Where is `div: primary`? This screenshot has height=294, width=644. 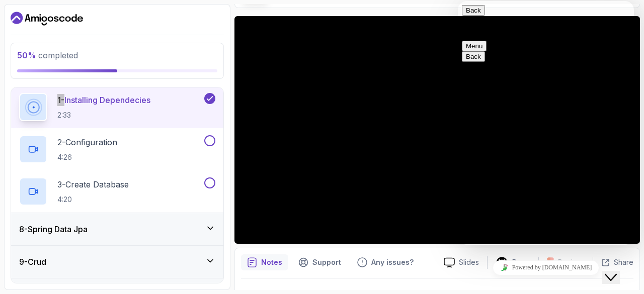
div: primary is located at coordinates (88, 18).